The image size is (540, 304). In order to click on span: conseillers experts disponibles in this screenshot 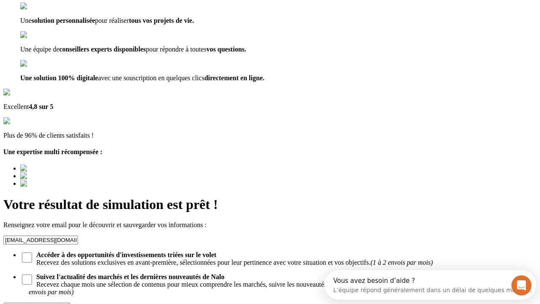, I will do `click(102, 49)`.